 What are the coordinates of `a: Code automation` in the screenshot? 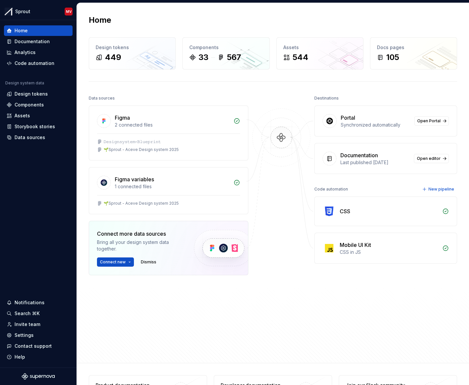 It's located at (38, 63).